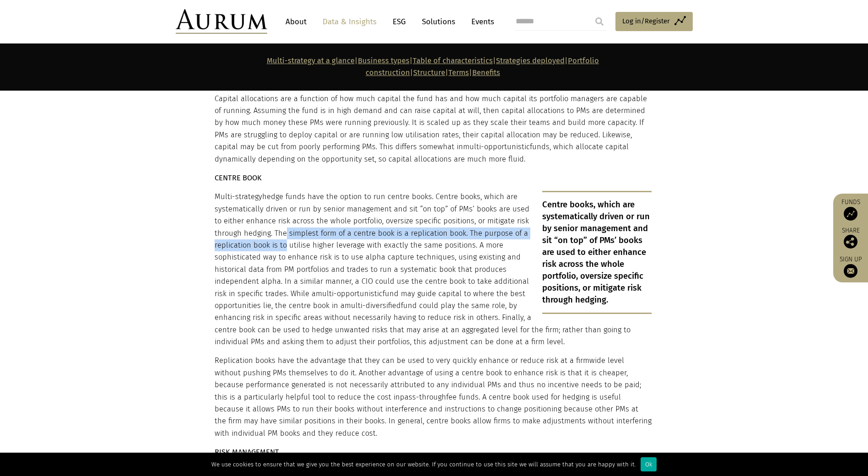  Describe the element at coordinates (851, 242) in the screenshot. I see `img: Share this post` at that location.